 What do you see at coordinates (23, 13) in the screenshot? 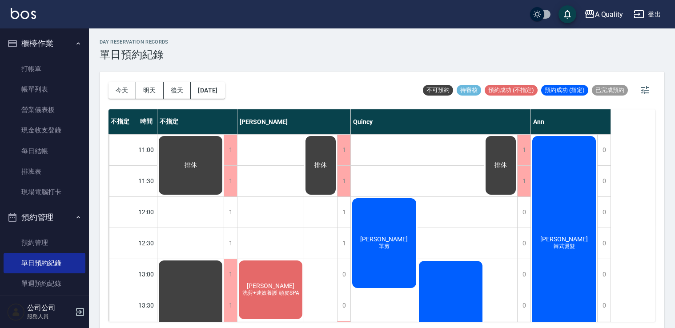
I see `img: Logo` at bounding box center [23, 13].